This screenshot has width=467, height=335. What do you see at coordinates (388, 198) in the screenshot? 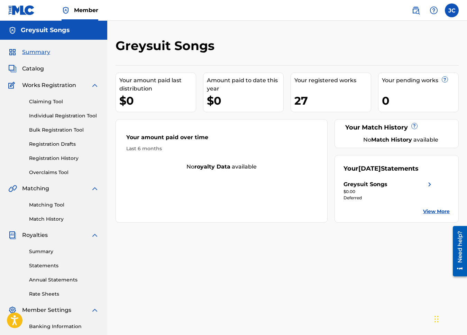
I see `div: Deferred` at bounding box center [388, 198].